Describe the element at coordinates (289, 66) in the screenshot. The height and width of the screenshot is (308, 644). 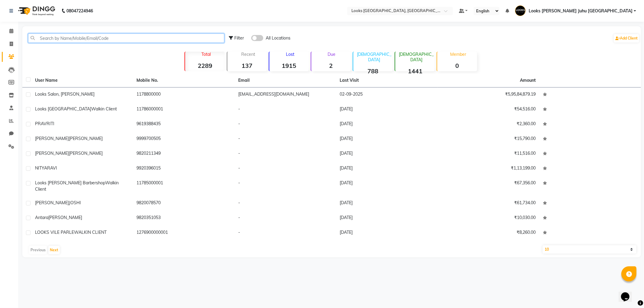
I see `strong: 1915` at that location.